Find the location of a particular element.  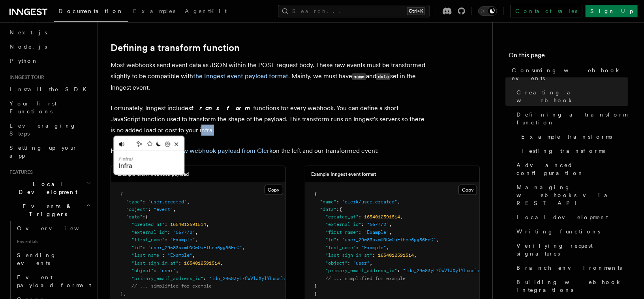

a: Defining a transform function is located at coordinates (175, 48).